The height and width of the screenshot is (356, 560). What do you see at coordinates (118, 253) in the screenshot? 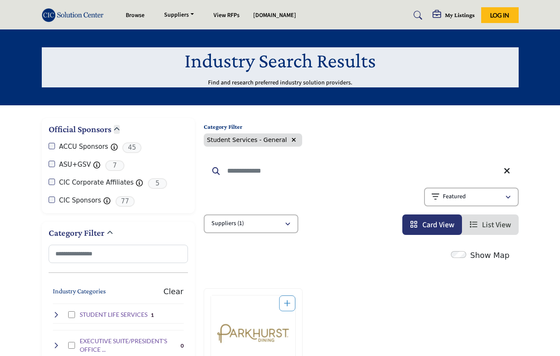
I see `input: Search Category` at bounding box center [118, 253].